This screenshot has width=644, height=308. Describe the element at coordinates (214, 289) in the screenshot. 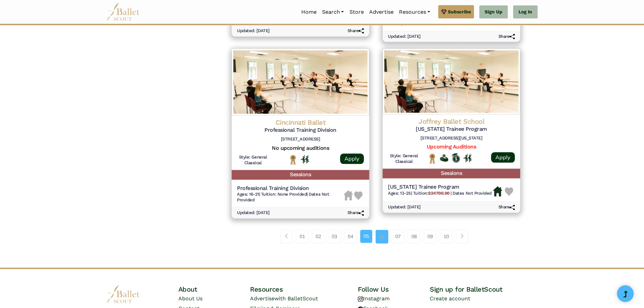

I see `h4: About` at that location.